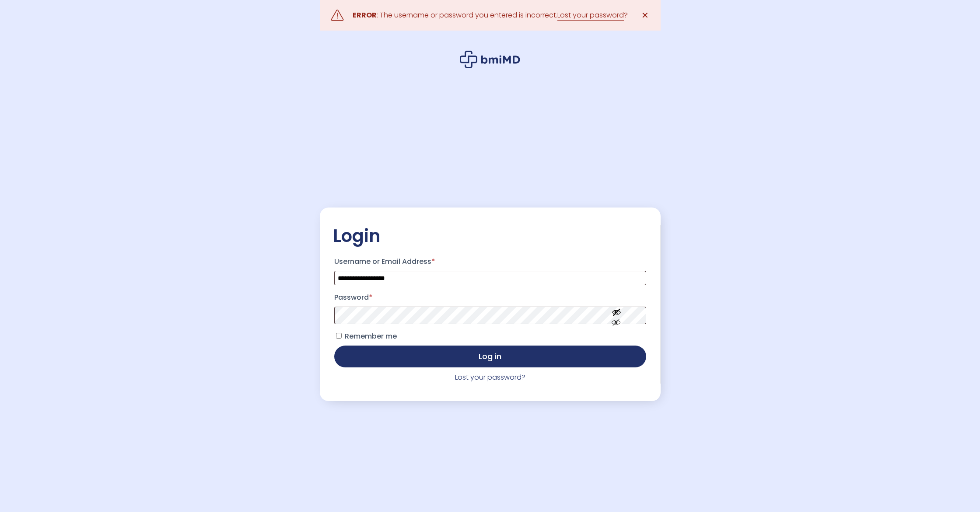 The width and height of the screenshot is (980, 512). I want to click on button: Show password, so click(616, 315).